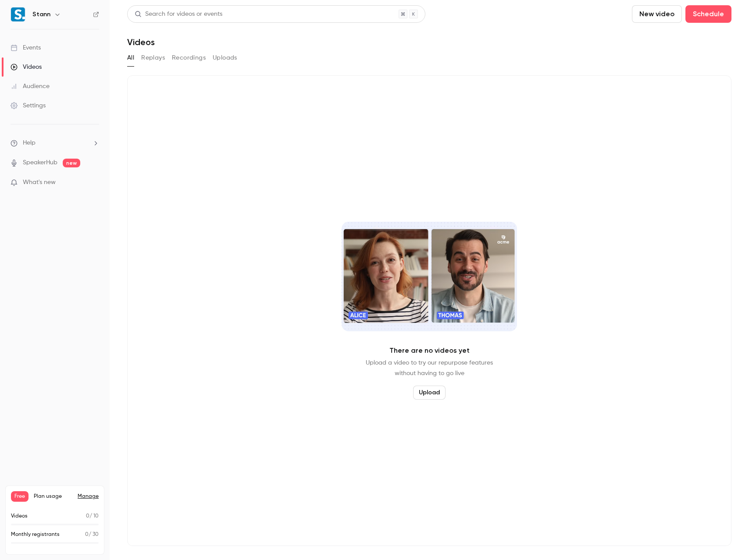 The width and height of the screenshot is (749, 560). Describe the element at coordinates (53, 497) in the screenshot. I see `span: Plan usage` at that location.